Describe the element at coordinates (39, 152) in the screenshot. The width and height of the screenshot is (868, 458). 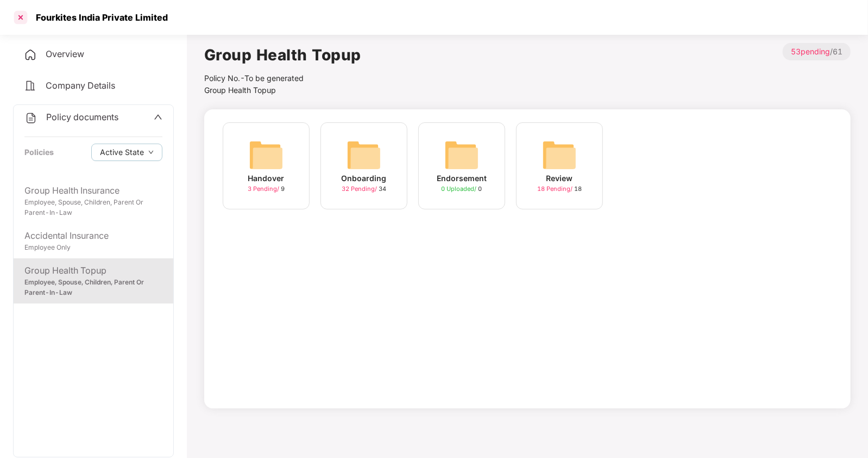
I see `div: Policies` at that location.